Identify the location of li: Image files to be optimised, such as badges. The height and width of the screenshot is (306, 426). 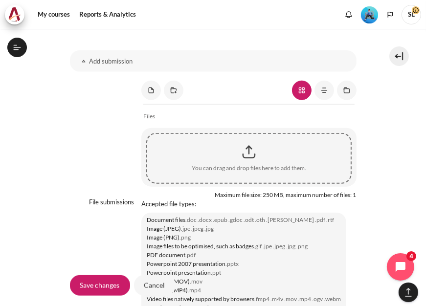
(243, 246).